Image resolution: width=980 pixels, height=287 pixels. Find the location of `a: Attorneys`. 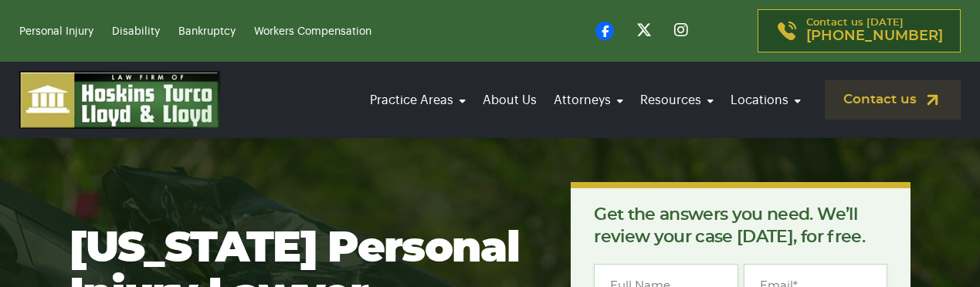

a: Attorneys is located at coordinates (588, 100).